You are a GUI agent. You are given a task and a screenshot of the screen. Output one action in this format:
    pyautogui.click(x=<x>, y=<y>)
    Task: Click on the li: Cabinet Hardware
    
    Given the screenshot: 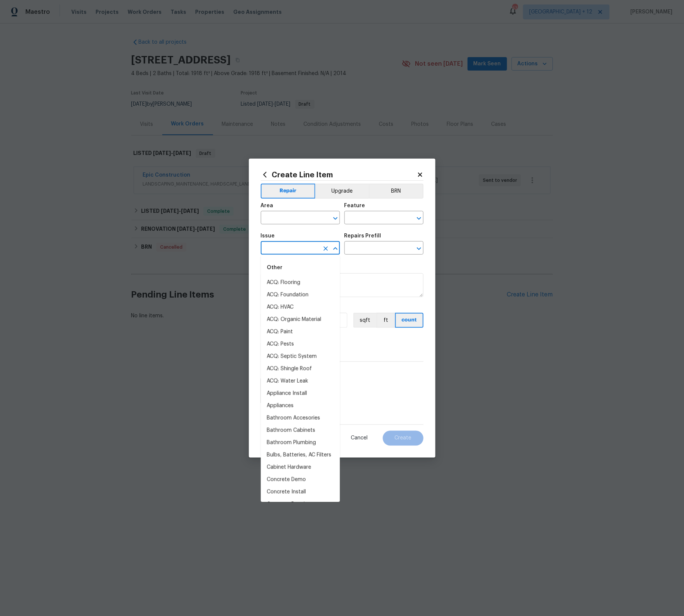 What is the action you would take?
    pyautogui.click(x=300, y=467)
    